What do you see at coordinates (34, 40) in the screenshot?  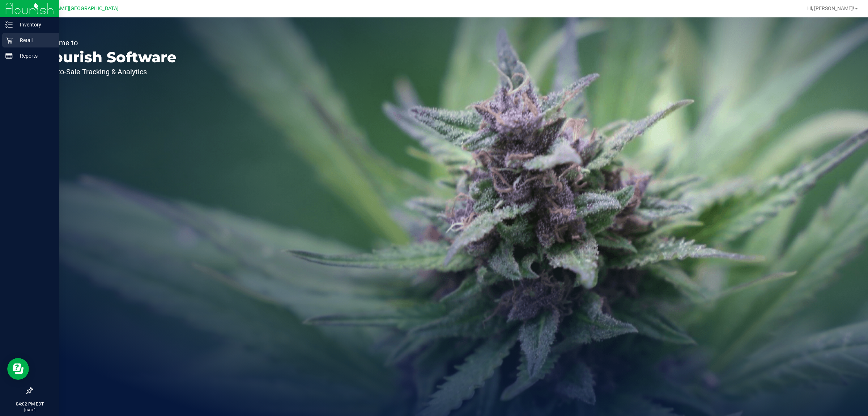 I see `p: Retail` at bounding box center [34, 40].